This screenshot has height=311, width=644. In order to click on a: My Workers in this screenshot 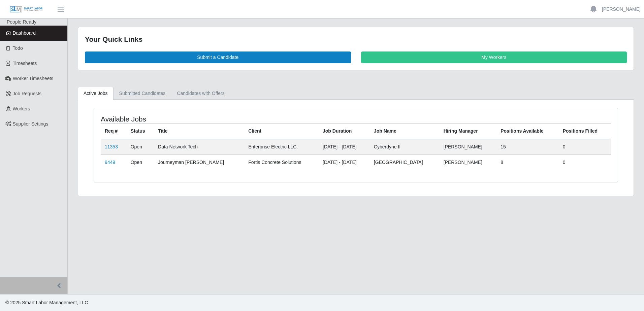, I will do `click(494, 57)`.